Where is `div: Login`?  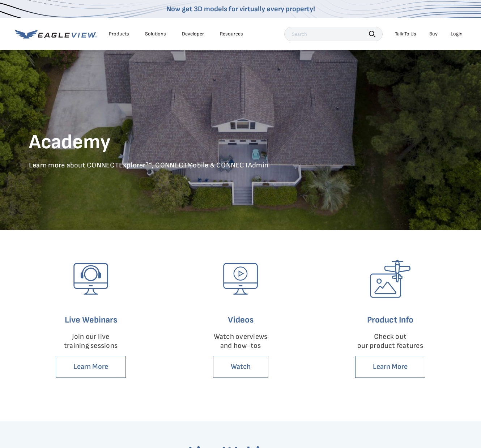
div: Login is located at coordinates (456, 34).